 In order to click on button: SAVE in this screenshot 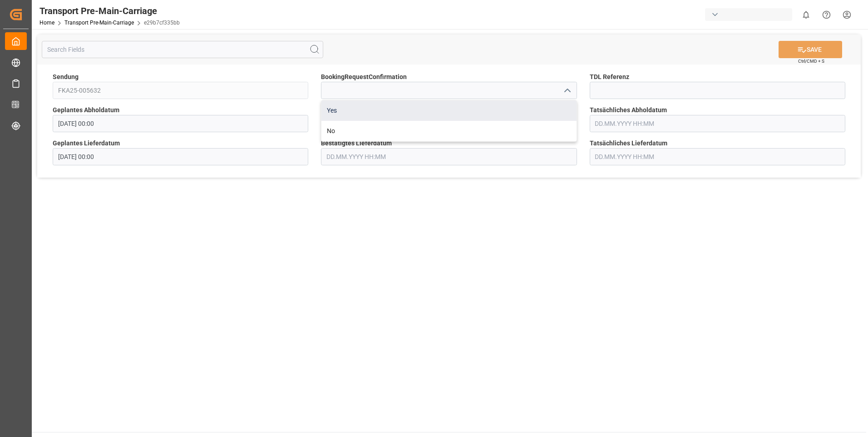, I will do `click(810, 50)`.